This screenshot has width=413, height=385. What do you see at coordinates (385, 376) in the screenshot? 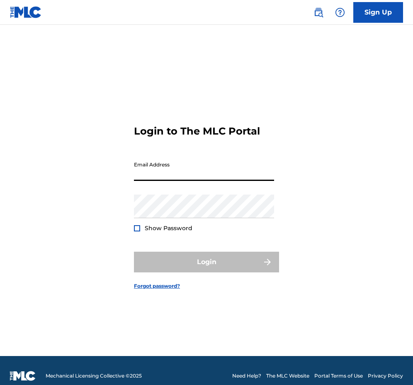
I see `a: Privacy Policy` at bounding box center [385, 376].